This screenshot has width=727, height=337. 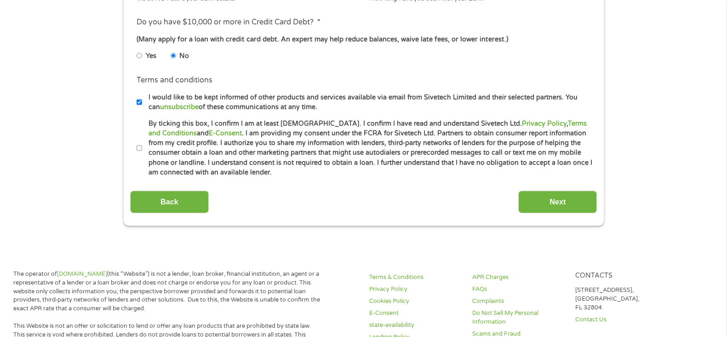 What do you see at coordinates (415, 325) in the screenshot?
I see `a: state-availability` at bounding box center [415, 325].